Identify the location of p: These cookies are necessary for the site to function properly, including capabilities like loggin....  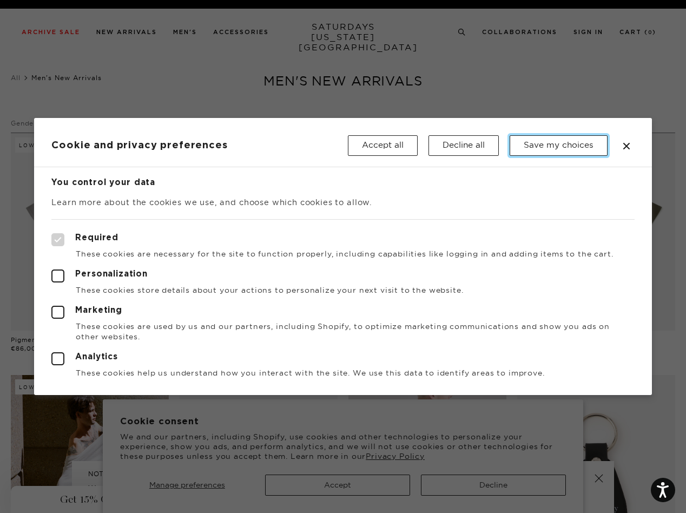
(342, 254).